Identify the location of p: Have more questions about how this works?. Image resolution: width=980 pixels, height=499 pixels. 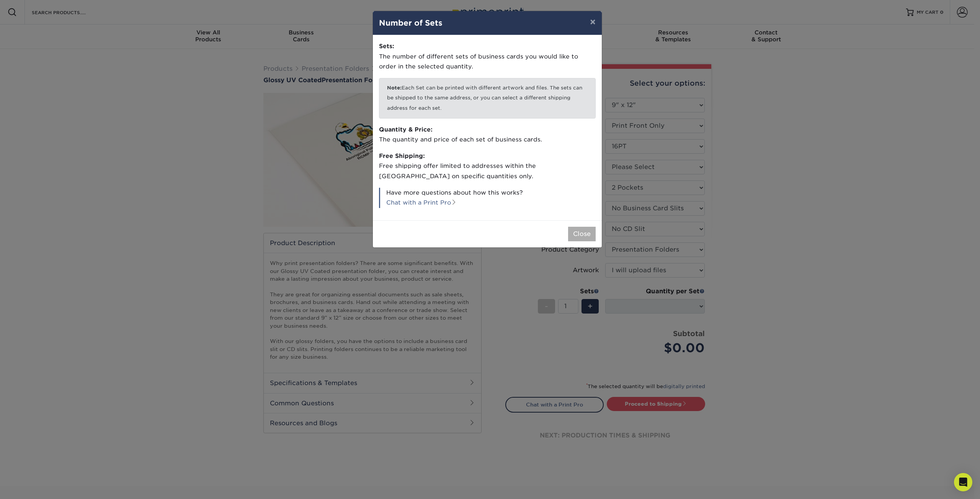
(487, 198).